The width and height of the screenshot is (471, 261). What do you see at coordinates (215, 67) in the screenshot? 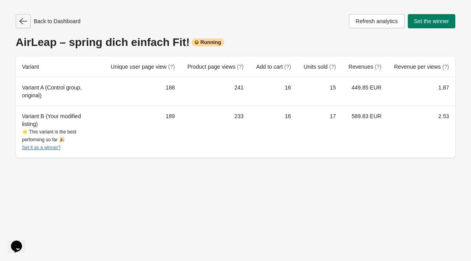
I see `span: Product page views` at bounding box center [215, 67].